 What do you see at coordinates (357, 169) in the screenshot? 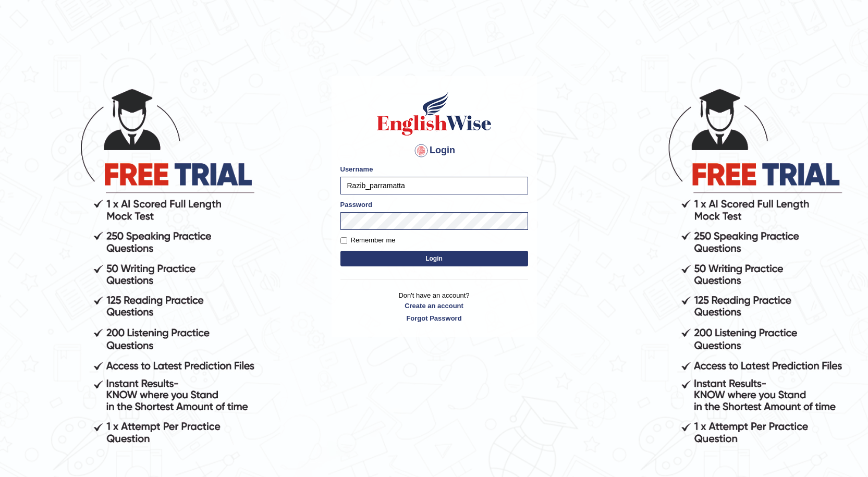
I see `label: Username` at bounding box center [357, 169].